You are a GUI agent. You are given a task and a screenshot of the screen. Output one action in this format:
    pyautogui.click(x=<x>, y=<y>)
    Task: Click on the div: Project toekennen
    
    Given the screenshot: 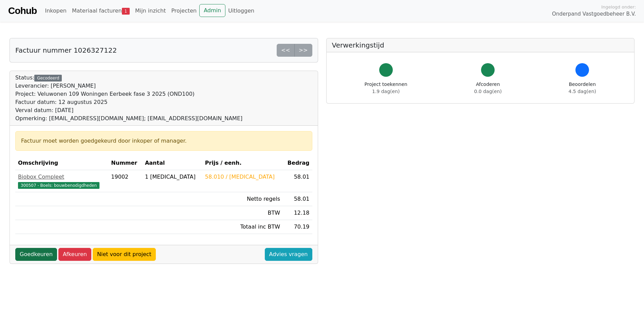 What is the action you would take?
    pyautogui.click(x=386, y=88)
    